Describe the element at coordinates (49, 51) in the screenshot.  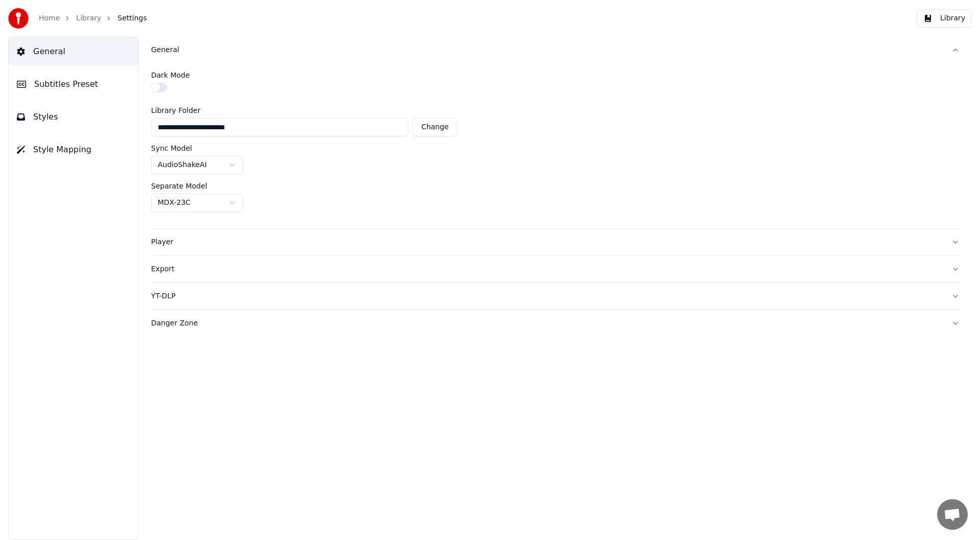
I see `span: General` at that location.